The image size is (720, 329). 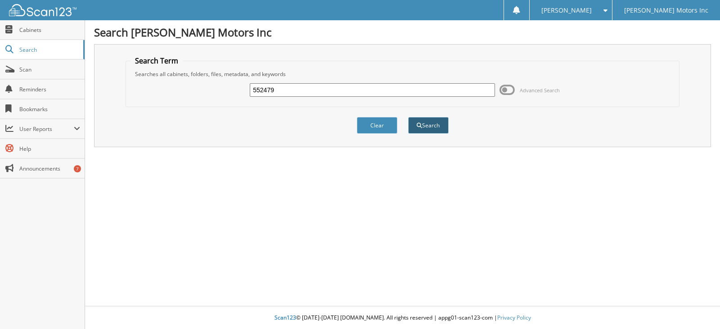 What do you see at coordinates (514, 317) in the screenshot?
I see `a: Privacy Policy` at bounding box center [514, 317].